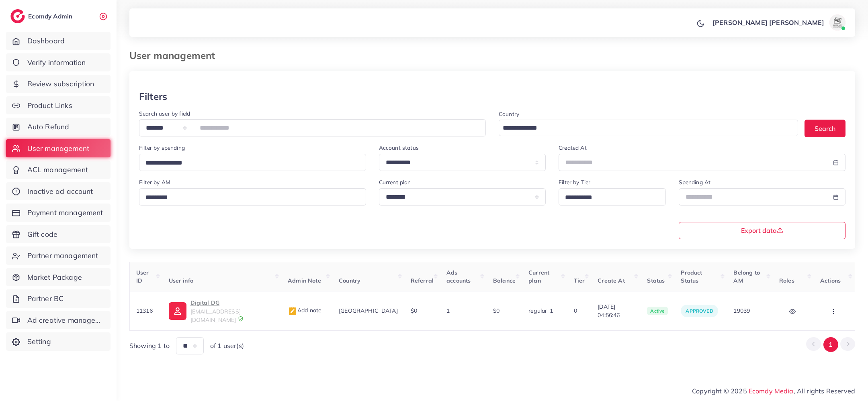  What do you see at coordinates (58, 170) in the screenshot?
I see `a: ACL management` at bounding box center [58, 170].